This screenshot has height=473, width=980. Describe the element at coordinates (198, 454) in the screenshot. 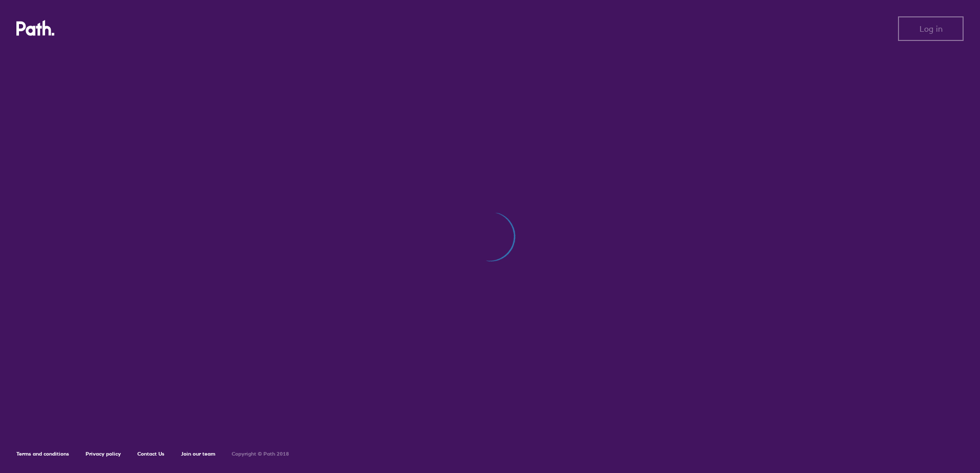

I see `a: Join our team` at that location.